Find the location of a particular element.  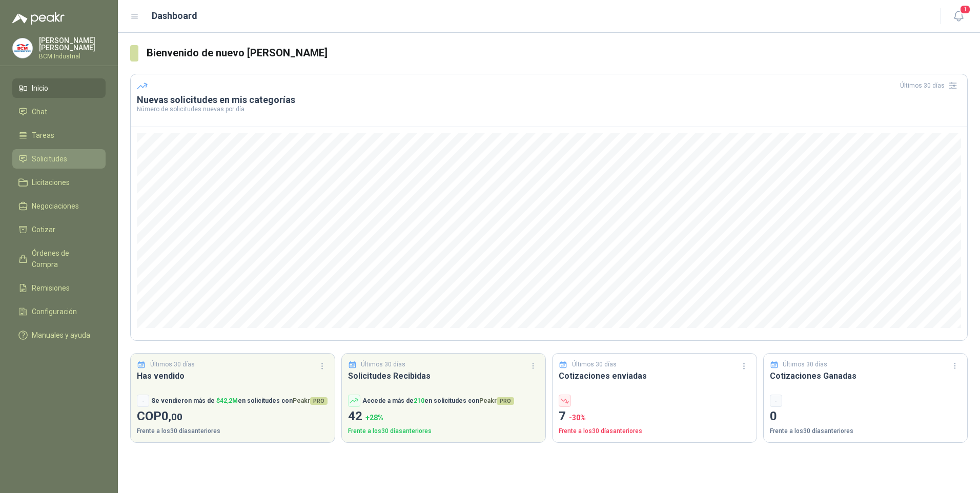

p: Accede a más de en solicitudes con is located at coordinates (438, 401).